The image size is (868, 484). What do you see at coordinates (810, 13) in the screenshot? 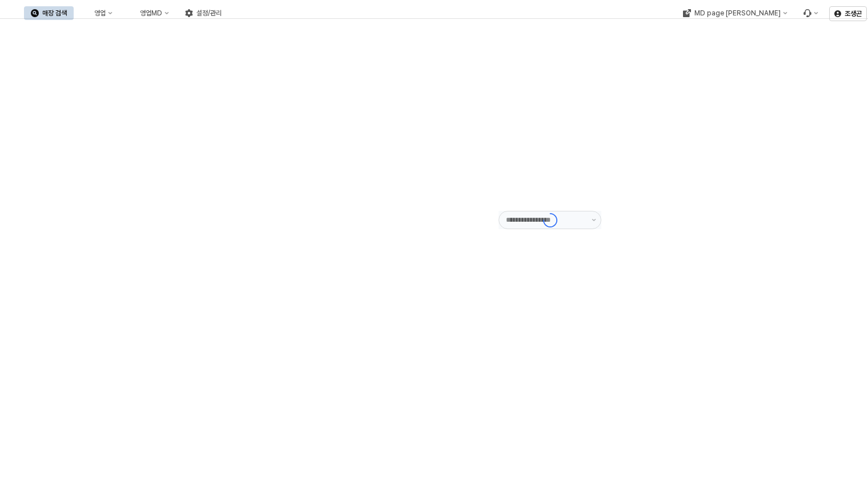
I see `div: Menu item 6` at bounding box center [810, 13].